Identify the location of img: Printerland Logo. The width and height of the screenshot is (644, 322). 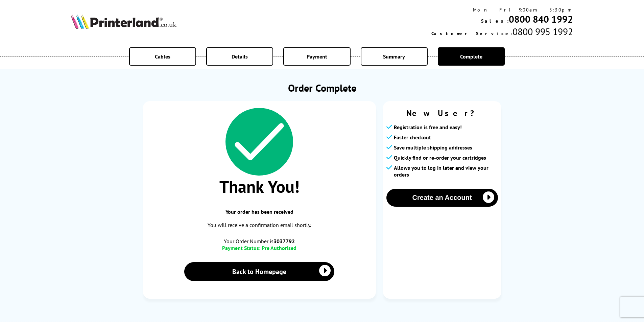
(124, 22).